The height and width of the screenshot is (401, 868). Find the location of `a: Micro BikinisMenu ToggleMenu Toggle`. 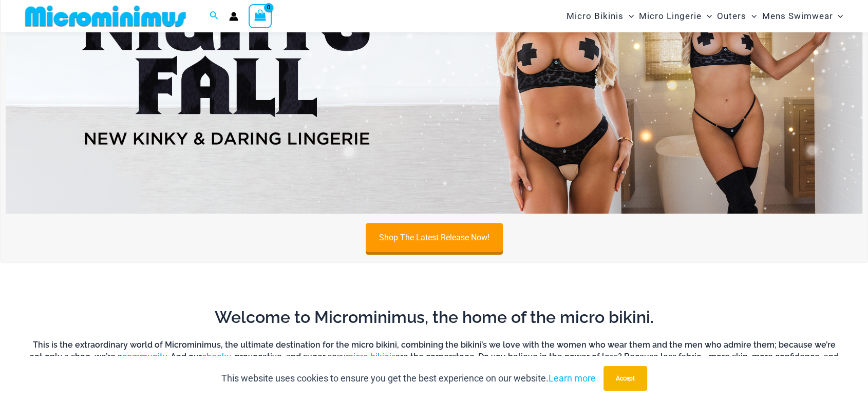

a: Micro BikinisMenu ToggleMenu Toggle is located at coordinates (600, 16).